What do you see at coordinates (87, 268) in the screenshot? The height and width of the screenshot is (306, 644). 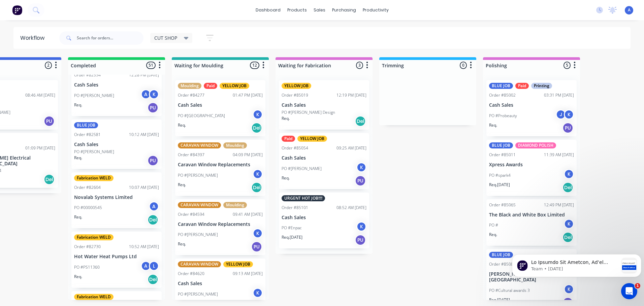 I see `p: PO #PS11360` at bounding box center [87, 268].